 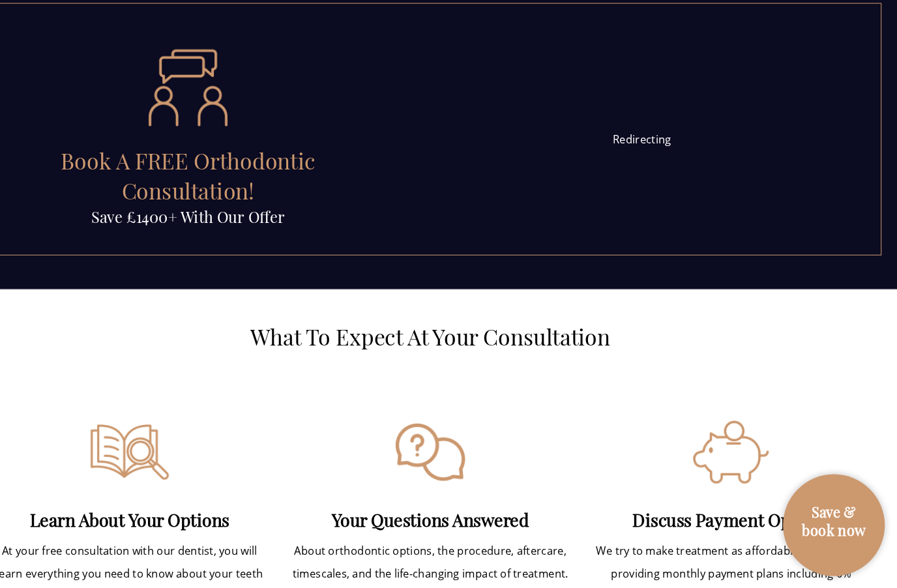 I want to click on h2: Book A FREE Orthodontic Consultation!, so click(x=215, y=191).